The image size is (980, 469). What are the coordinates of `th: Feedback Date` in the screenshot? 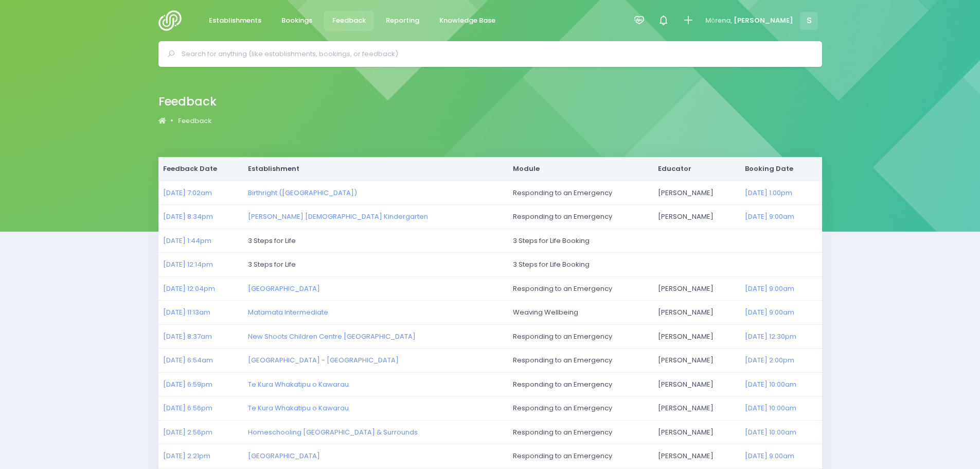 It's located at (201, 169).